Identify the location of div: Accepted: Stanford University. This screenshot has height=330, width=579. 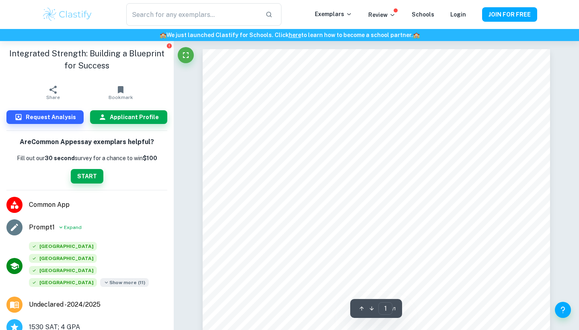
(63, 260).